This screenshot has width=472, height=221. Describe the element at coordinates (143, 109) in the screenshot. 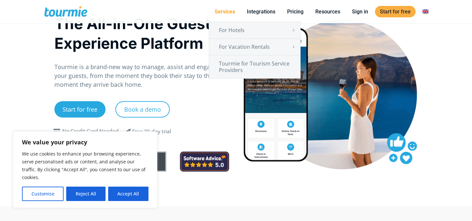

I see `a: Book a demo` at that location.